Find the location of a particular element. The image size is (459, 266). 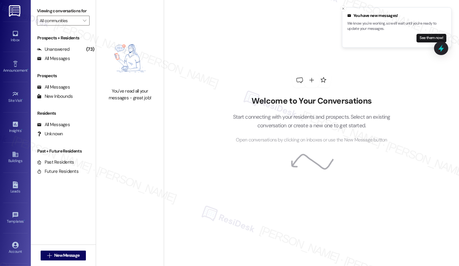

div: Past + Future Residents is located at coordinates (63, 151).